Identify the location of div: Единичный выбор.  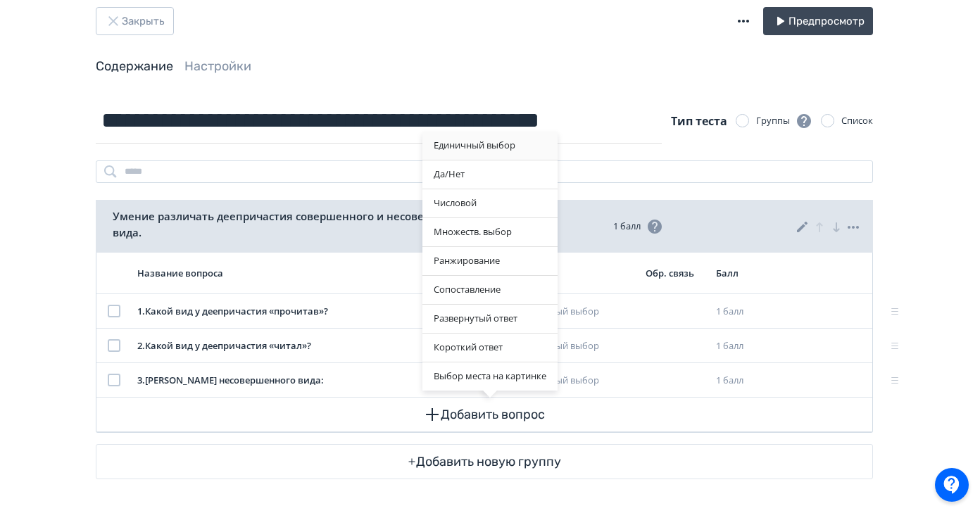
(490, 146).